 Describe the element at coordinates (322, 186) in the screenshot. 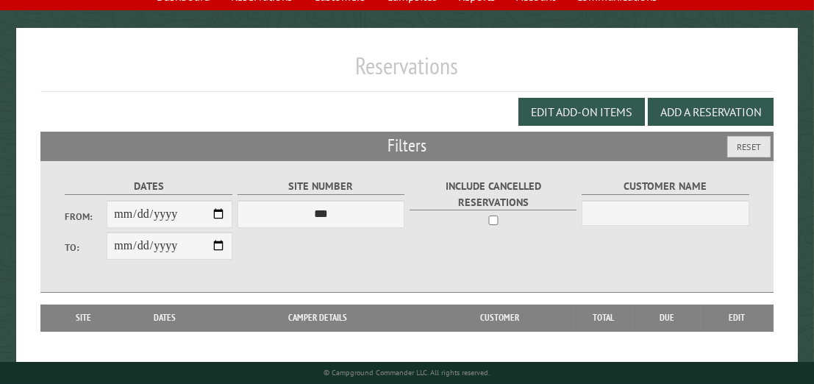

I see `label: Site Number` at that location.